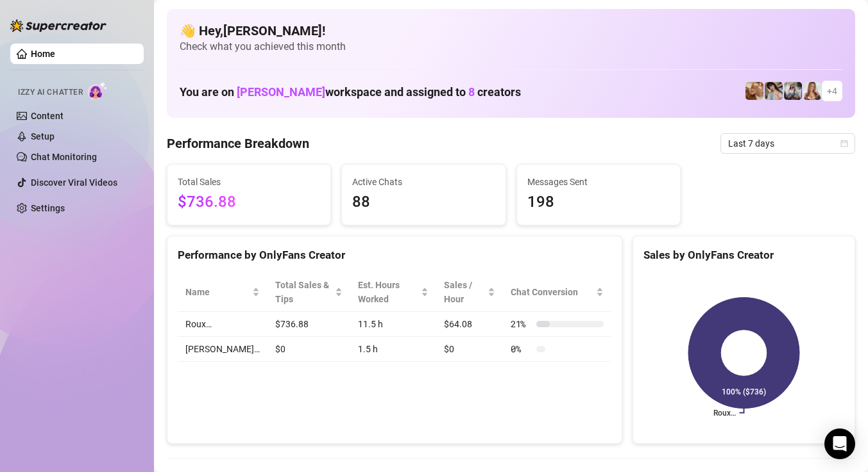  What do you see at coordinates (97, 91) in the screenshot?
I see `img: AI Chatter` at bounding box center [97, 91].